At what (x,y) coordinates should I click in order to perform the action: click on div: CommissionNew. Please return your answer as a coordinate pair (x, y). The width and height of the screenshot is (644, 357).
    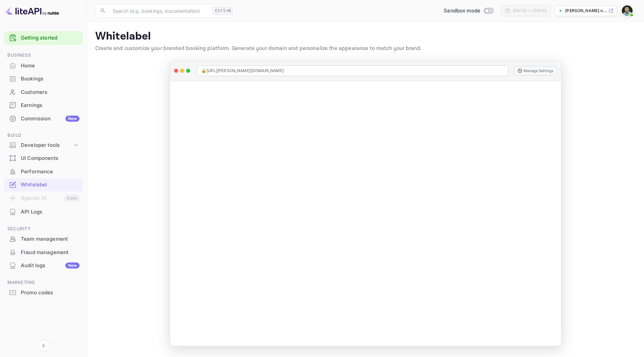
    Looking at the image, I should click on (43, 119).